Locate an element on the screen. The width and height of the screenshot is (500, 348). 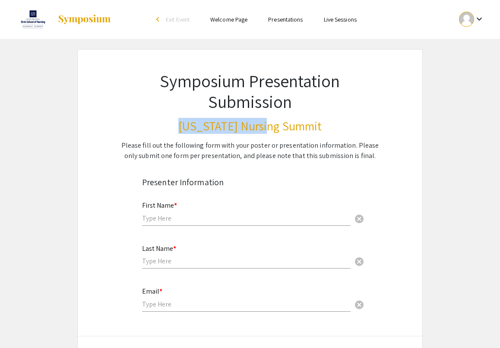
a: Nevada Nursing Summit is located at coordinates (59, 19).